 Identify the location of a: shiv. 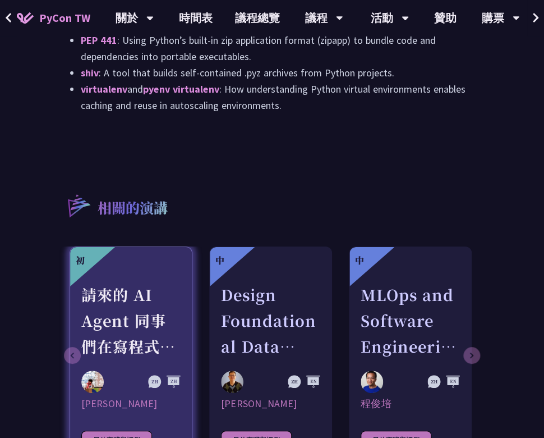
(90, 72).